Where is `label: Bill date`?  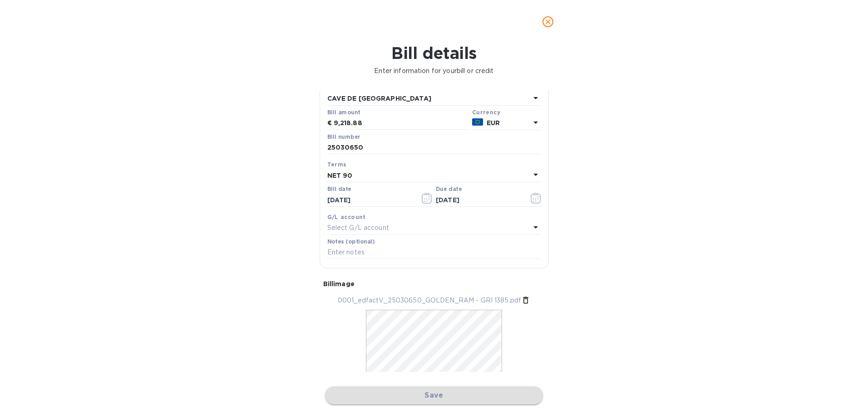
label: Bill date is located at coordinates (339, 190).